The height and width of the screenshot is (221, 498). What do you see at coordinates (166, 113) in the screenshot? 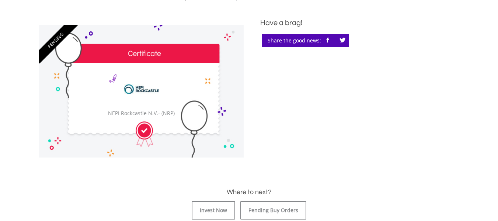
I see `span: - (NRP)` at bounding box center [166, 113].